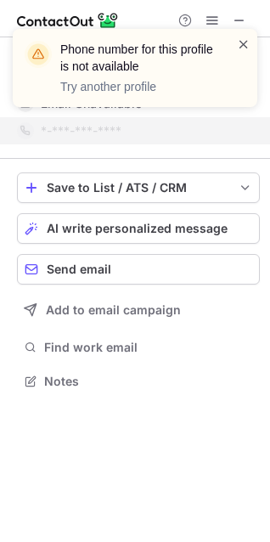 The image size is (270, 542). What do you see at coordinates (68, 20) in the screenshot?
I see `img: ContactOut v5.3.10` at bounding box center [68, 20].